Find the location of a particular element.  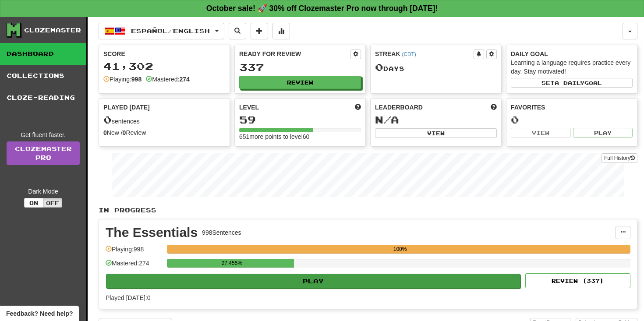

div: Learning a language requires practice every day. Stay motivated! is located at coordinates (571, 67).